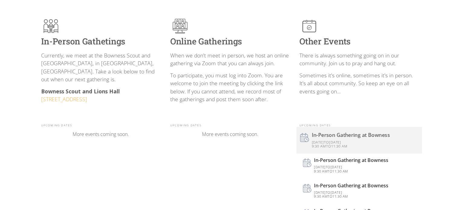 This screenshot has width=460, height=210. Describe the element at coordinates (80, 91) in the screenshot. I see `strong: Bowness Scout and Lions Hall` at that location.